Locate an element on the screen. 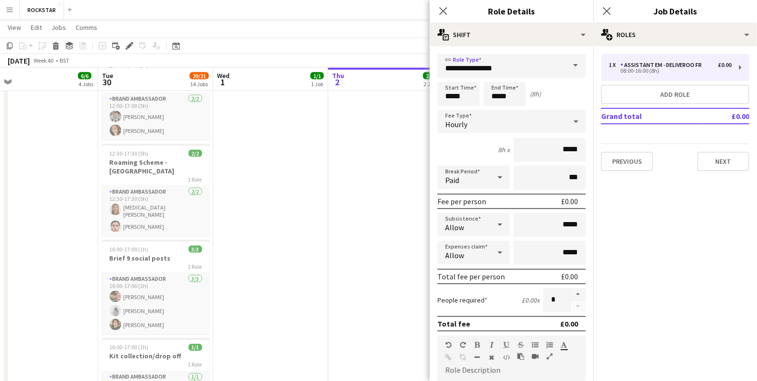 The image size is (757, 381). span: Comms is located at coordinates (86, 27).